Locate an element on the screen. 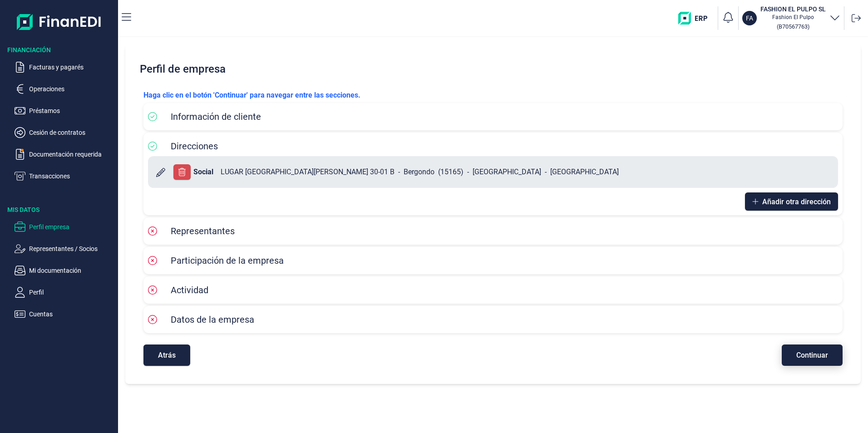  button: Préstamos is located at coordinates (65, 111).